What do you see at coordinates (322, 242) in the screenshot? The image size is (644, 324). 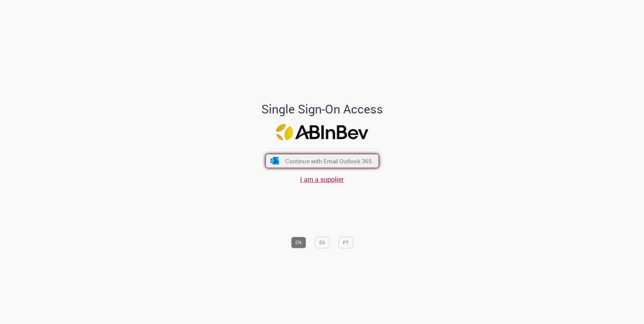 I see `button: ES` at bounding box center [322, 242].